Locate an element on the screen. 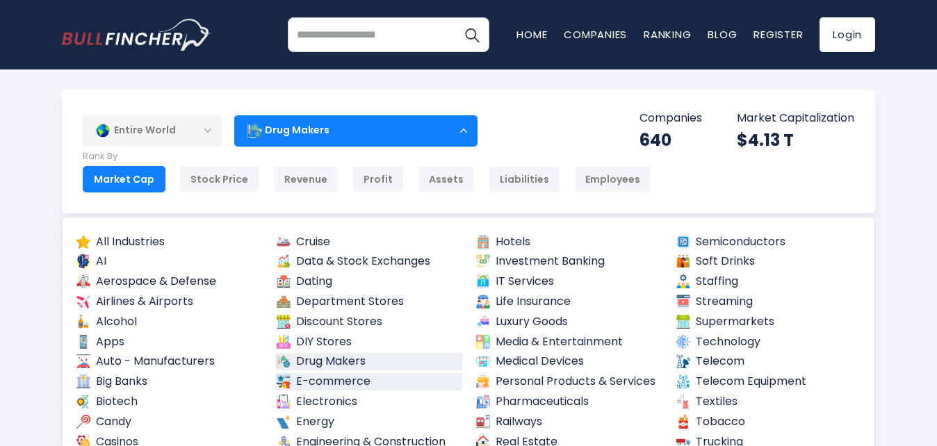 This screenshot has height=446, width=937. a: E-commerce is located at coordinates (369, 382).